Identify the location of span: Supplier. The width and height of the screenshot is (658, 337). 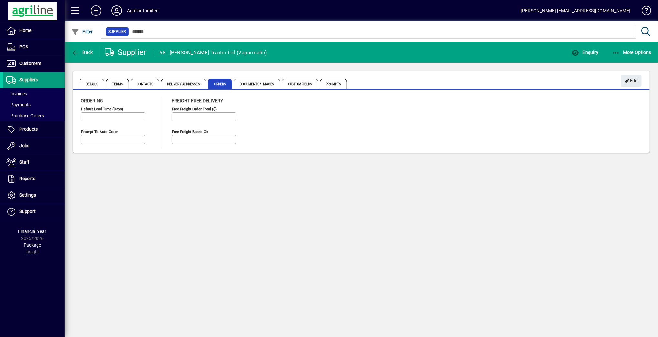
(117, 32).